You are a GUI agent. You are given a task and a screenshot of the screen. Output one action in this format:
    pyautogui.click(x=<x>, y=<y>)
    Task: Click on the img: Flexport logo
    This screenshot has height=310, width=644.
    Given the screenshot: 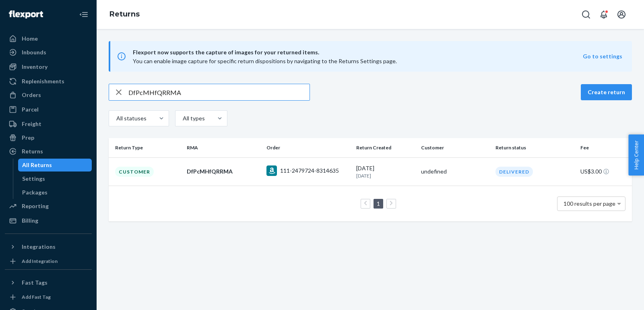 What is the action you would take?
    pyautogui.click(x=26, y=14)
    